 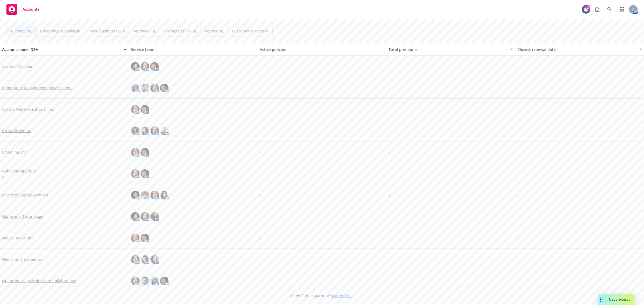 I want to click on button: Closest renewal date, so click(x=579, y=49).